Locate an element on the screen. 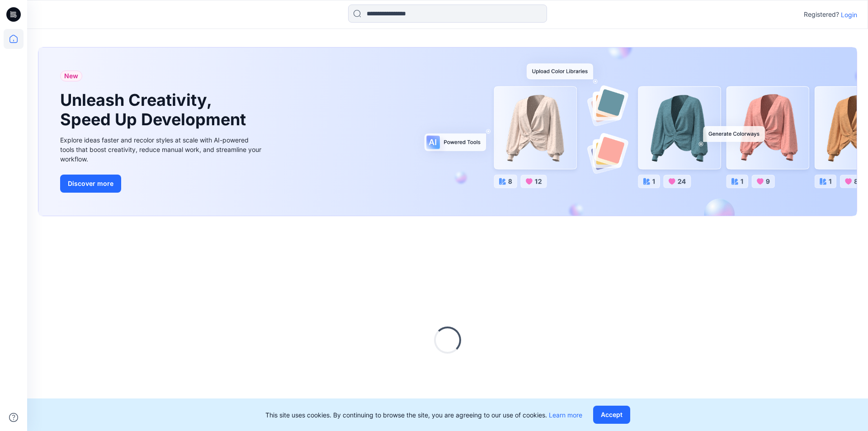  p: Registered? is located at coordinates (821, 15).